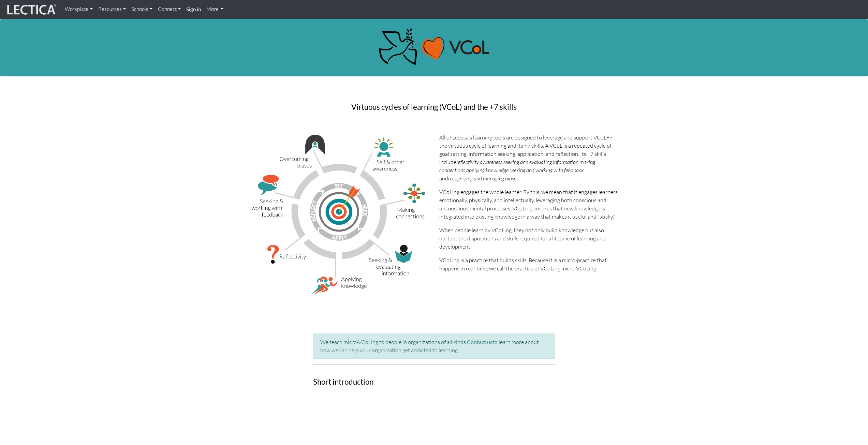 Image resolution: width=868 pixels, height=445 pixels. Describe the element at coordinates (339, 215) in the screenshot. I see `img: VCoL+7 illustration` at that location.